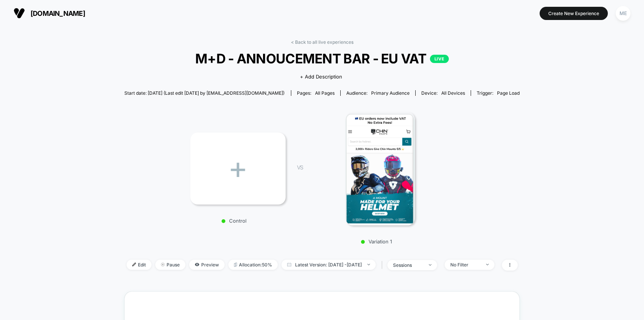  I want to click on a: < Back to all live experiences, so click(322, 42).